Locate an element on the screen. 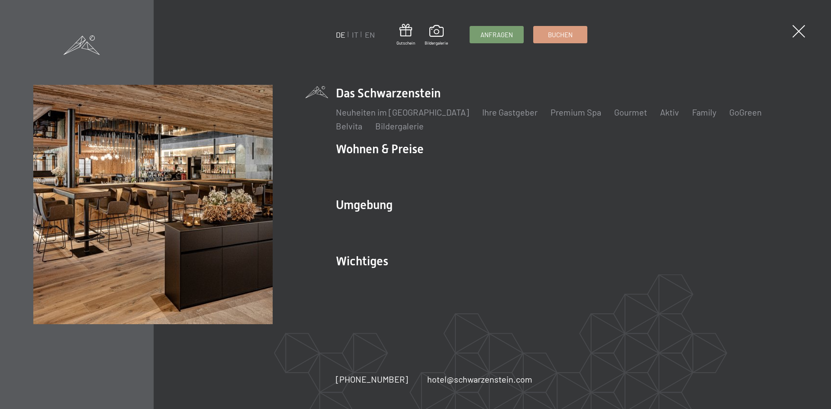 The height and width of the screenshot is (409, 831). a: Ihre Gastgeber is located at coordinates (510, 112).